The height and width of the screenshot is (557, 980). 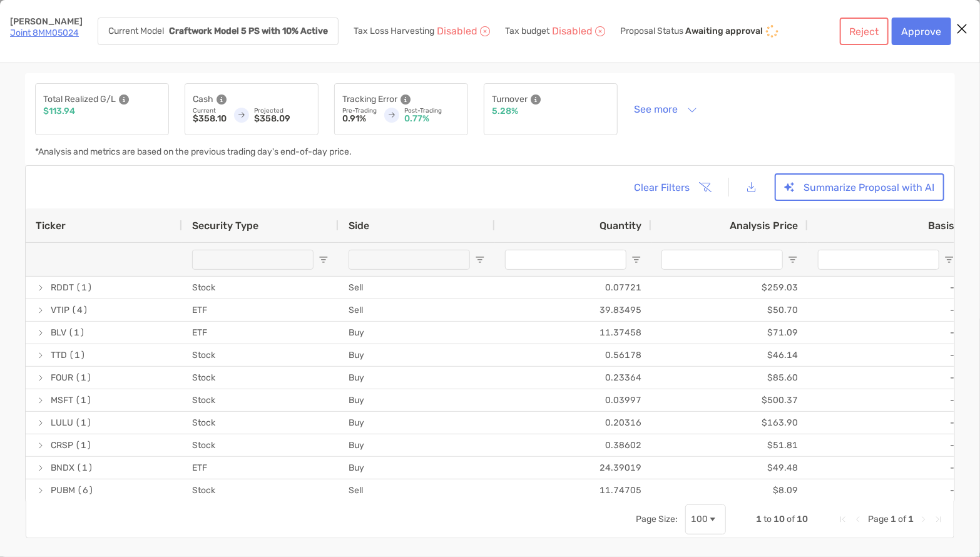 I want to click on input: Quantity Filter Input, so click(x=565, y=260).